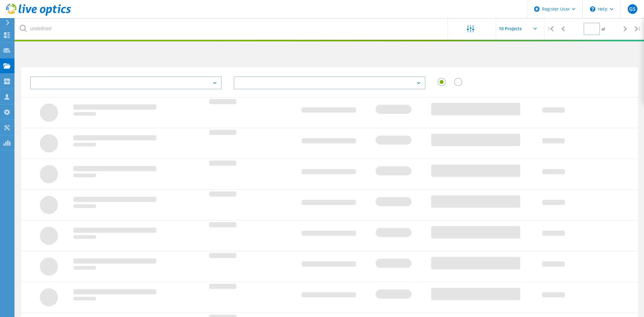  Describe the element at coordinates (593, 9) in the screenshot. I see `svg: \n` at that location.